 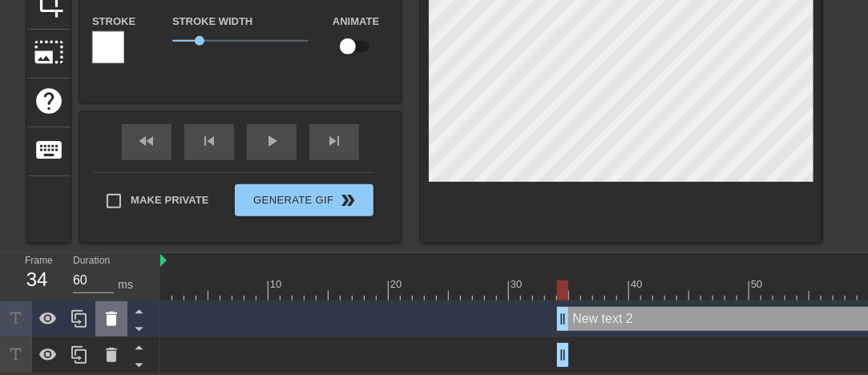 I want to click on div: 10, so click(x=277, y=284).